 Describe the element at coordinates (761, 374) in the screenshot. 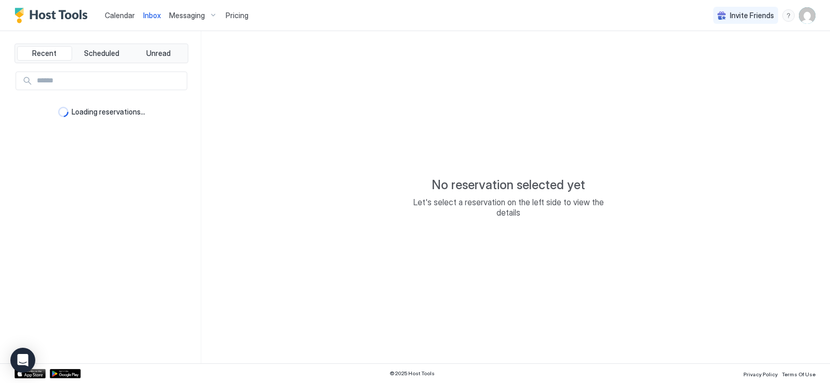

I see `a: Privacy Policy` at that location.